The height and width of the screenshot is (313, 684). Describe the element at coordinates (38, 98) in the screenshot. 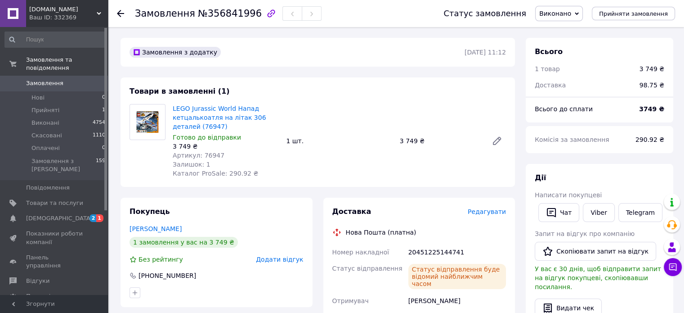

I see `span: Нові` at that location.